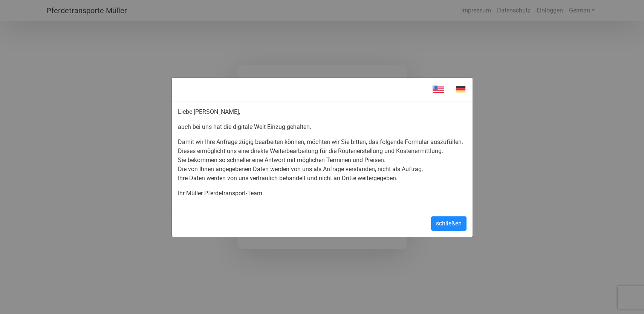 The image size is (644, 314). What do you see at coordinates (322, 193) in the screenshot?
I see `p: Ihr Müller Pferdetransport-Team.` at bounding box center [322, 193].